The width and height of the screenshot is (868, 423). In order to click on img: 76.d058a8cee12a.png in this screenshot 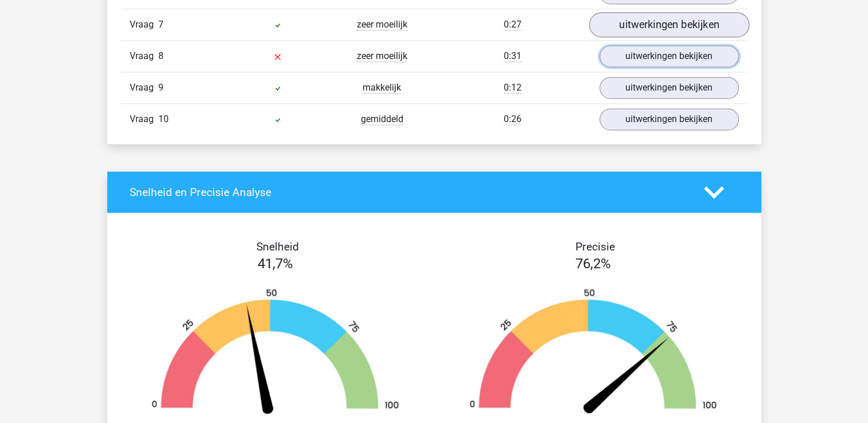, I will do `click(593, 353)`.